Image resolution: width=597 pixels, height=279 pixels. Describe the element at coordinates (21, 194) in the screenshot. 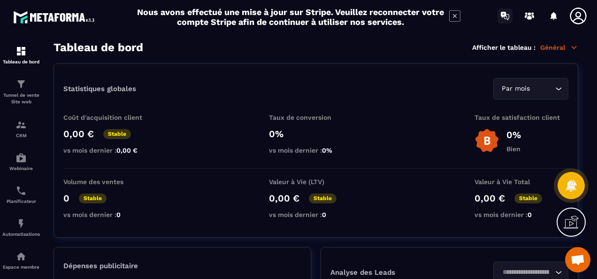

I see `a: schedulerschedulerPlanificateur` at that location.